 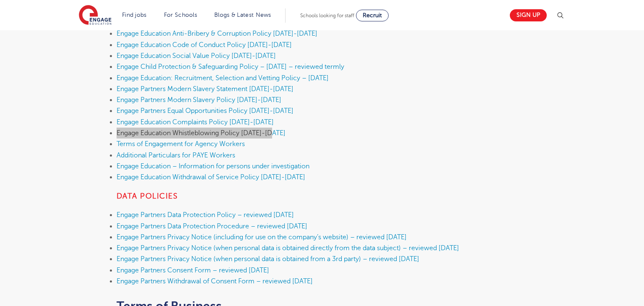 I want to click on span: Recruit, so click(x=372, y=15).